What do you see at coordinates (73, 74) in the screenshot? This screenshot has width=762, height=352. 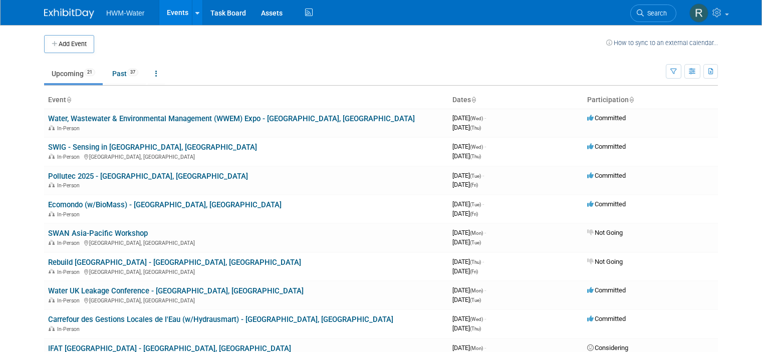 I see `a: Upcoming21` at bounding box center [73, 74].